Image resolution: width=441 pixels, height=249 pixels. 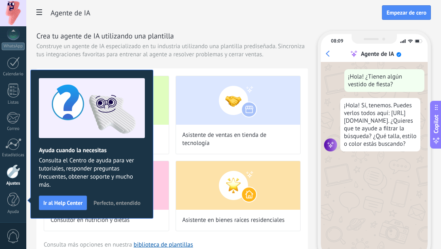 What do you see at coordinates (384, 80) in the screenshot?
I see `div: ¡Hola! ¿Tienen algún vestido de fiesta?` at bounding box center [384, 80].